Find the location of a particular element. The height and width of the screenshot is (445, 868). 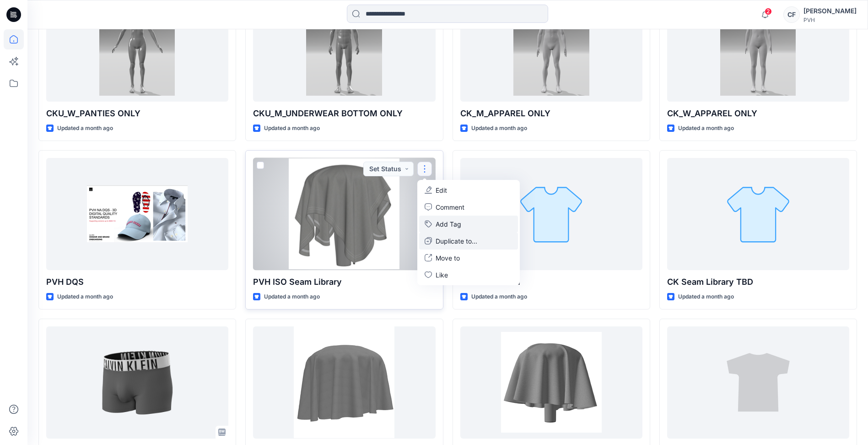

button: Add Tag is located at coordinates (469, 223).